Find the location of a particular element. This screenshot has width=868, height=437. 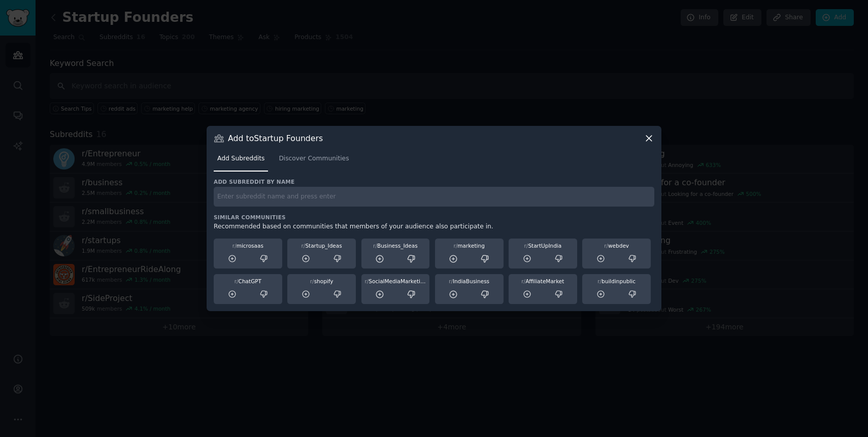

a: Discover Communities is located at coordinates (314, 160).